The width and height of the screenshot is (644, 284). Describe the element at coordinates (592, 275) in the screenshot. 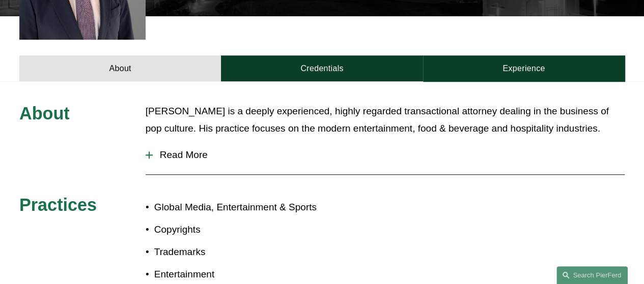

I see `a: Search this site` at that location.